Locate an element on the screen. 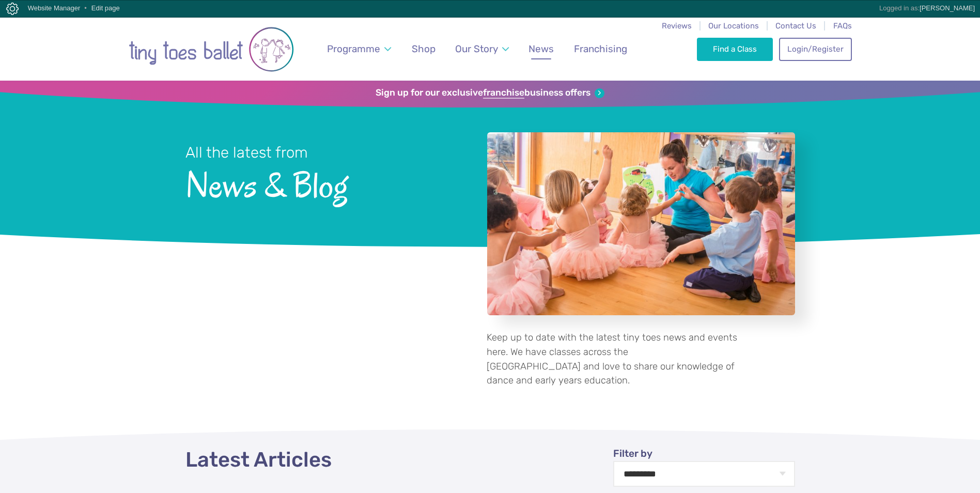  span: Franchising is located at coordinates (601, 49).